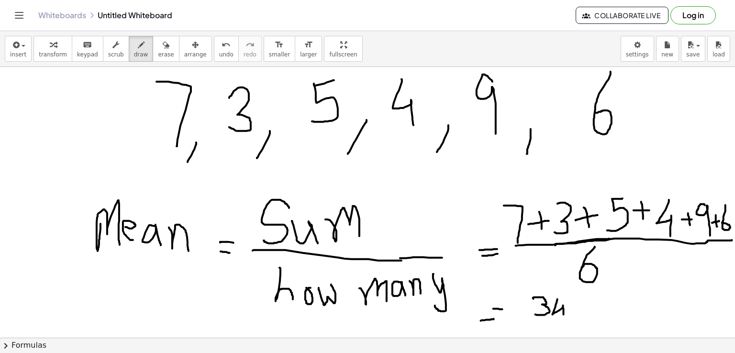 The image size is (735, 353). Describe the element at coordinates (226, 49) in the screenshot. I see `button: undoundo` at that location.